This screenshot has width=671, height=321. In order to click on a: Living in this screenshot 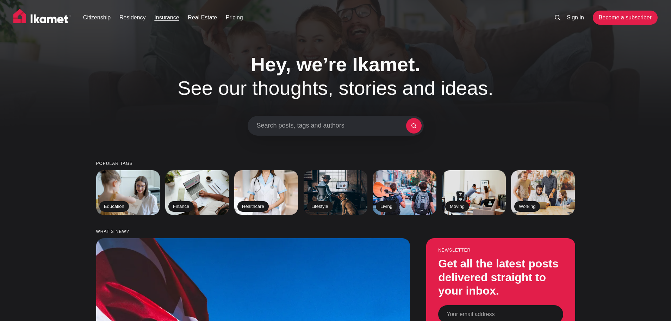, I will do `click(404, 192)`.